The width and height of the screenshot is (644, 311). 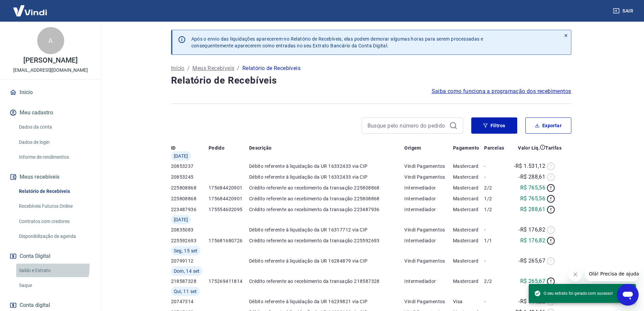 What do you see at coordinates (190, 261) in the screenshot?
I see `p: 20799112` at bounding box center [190, 261].